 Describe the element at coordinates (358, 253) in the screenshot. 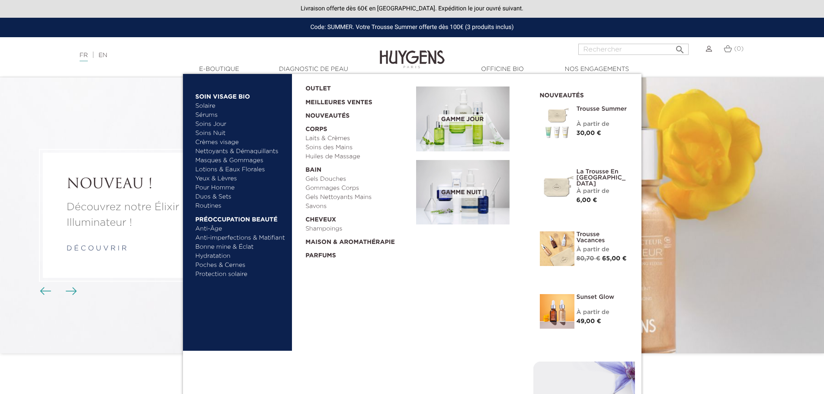

I see `a: Parfums` at that location.